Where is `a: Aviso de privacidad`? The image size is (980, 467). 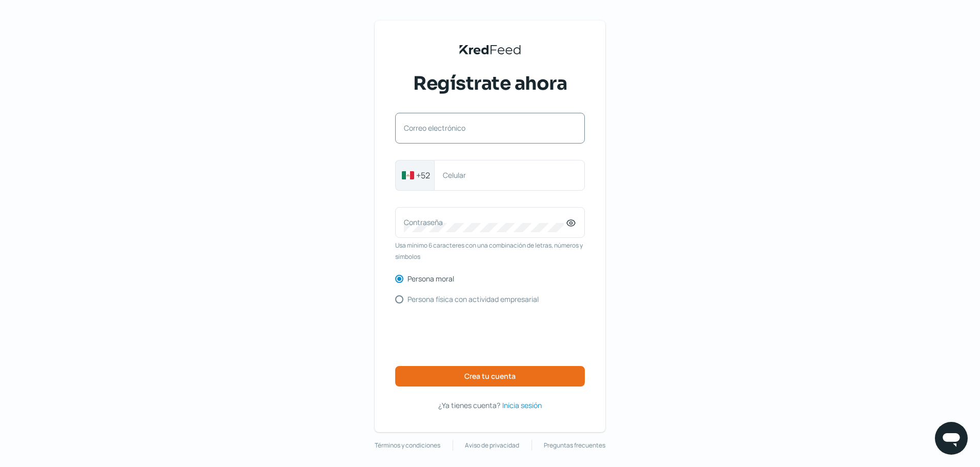 a: Aviso de privacidad is located at coordinates (492, 446).